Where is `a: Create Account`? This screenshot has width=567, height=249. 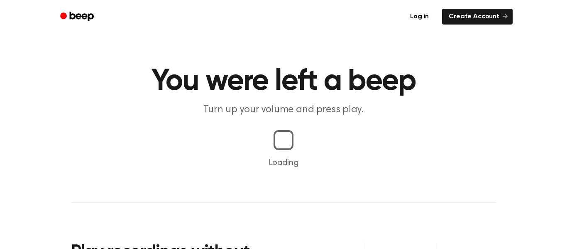 a: Create Account is located at coordinates (478, 17).